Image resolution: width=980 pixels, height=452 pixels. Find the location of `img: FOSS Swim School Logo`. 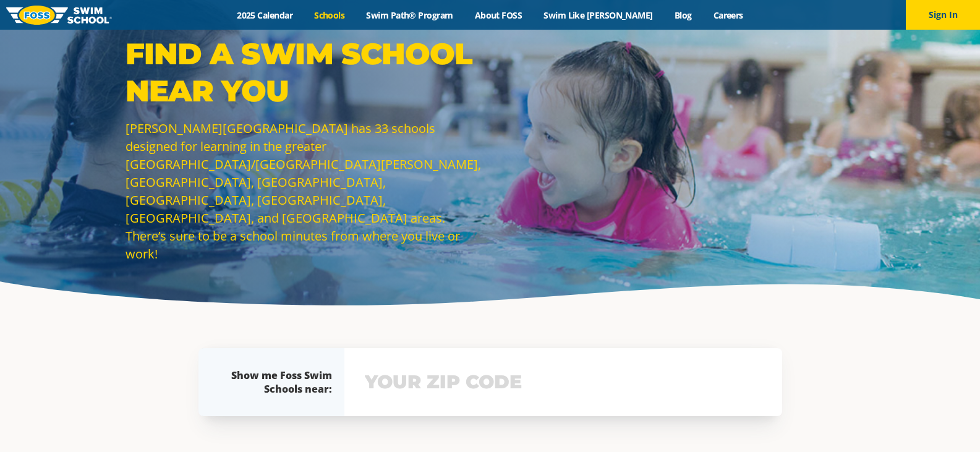

img: FOSS Swim School Logo is located at coordinates (58, 15).